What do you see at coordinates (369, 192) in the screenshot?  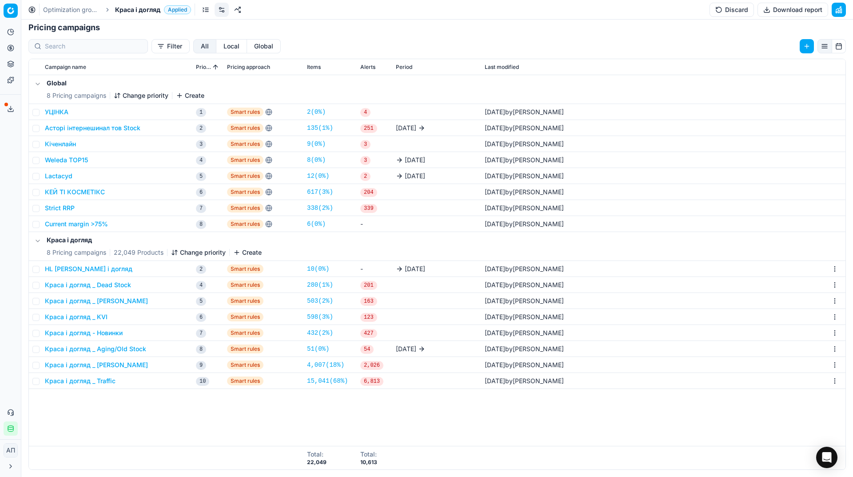 I see `span: 204` at bounding box center [369, 192].